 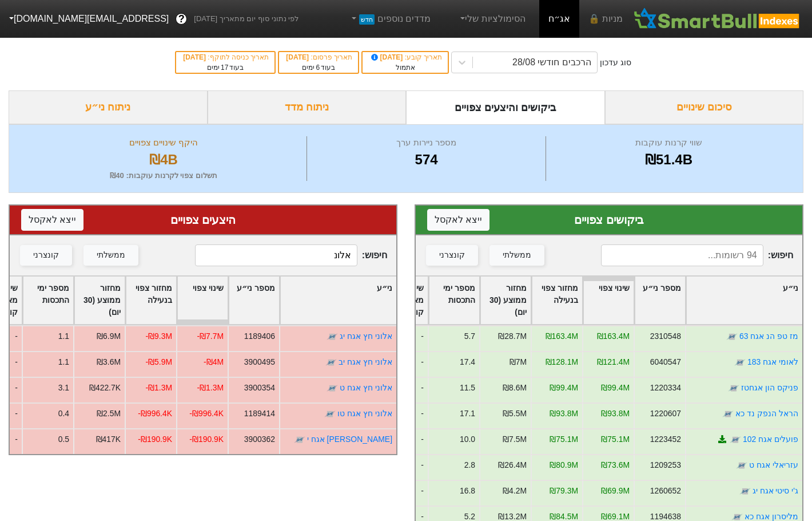 What do you see at coordinates (666, 362) in the screenshot?
I see `div: 6040547` at bounding box center [666, 362].